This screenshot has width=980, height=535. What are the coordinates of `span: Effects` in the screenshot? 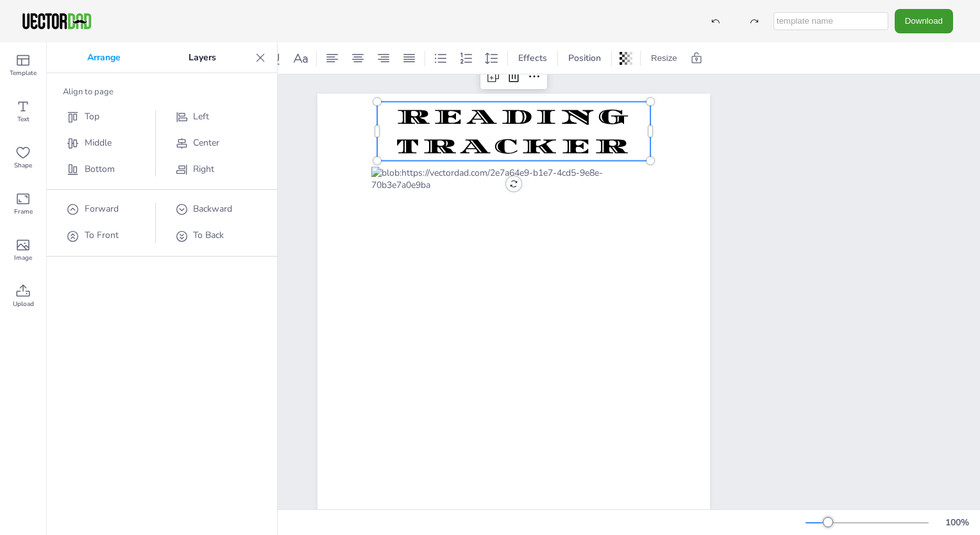 It's located at (532, 58).